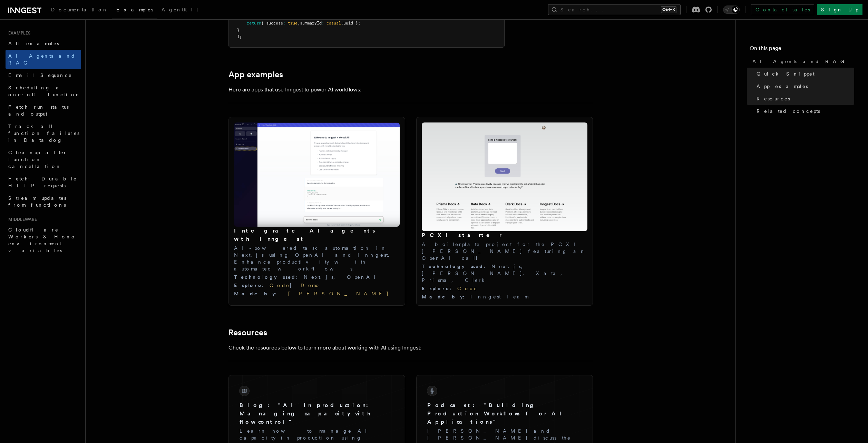  I want to click on span: Resources, so click(774, 99).